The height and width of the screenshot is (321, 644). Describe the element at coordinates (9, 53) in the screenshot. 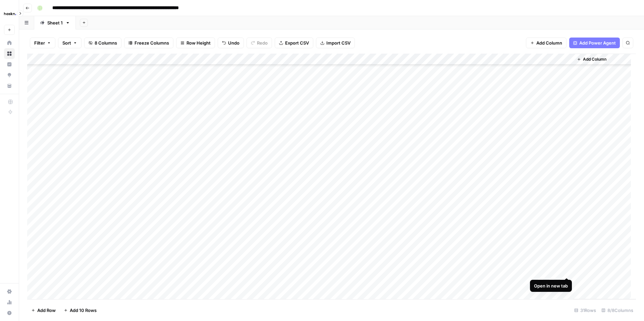

I see `a: Browse` at that location.